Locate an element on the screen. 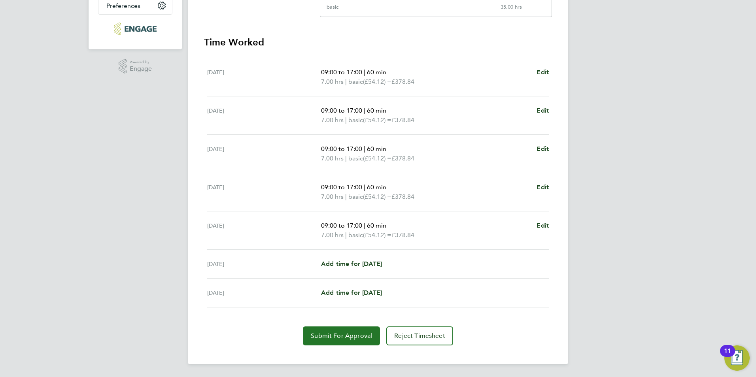  span: Powered by is located at coordinates (141, 62).